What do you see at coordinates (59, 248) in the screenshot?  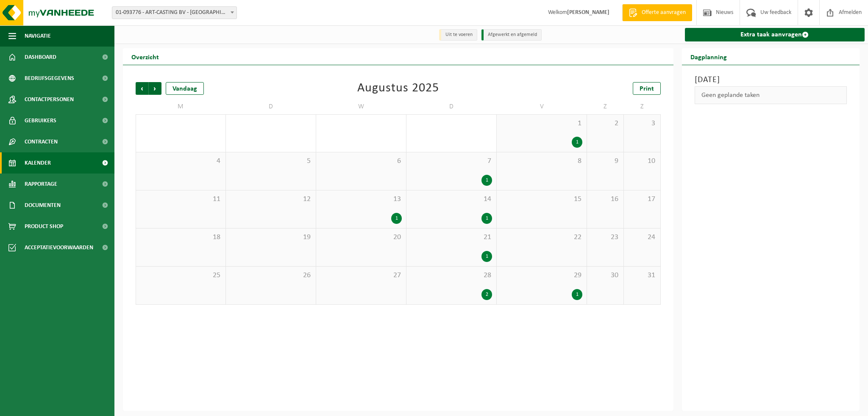 I see `span: Acceptatievoorwaarden` at bounding box center [59, 248].